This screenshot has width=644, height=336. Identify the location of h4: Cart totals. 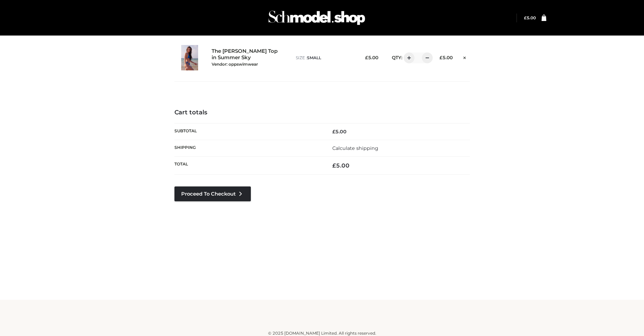
(322, 112).